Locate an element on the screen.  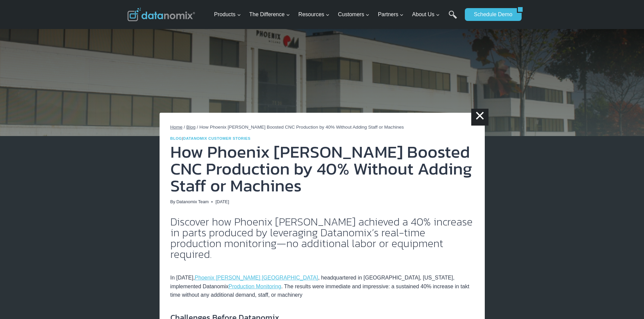
span: Partners is located at coordinates (391, 15).